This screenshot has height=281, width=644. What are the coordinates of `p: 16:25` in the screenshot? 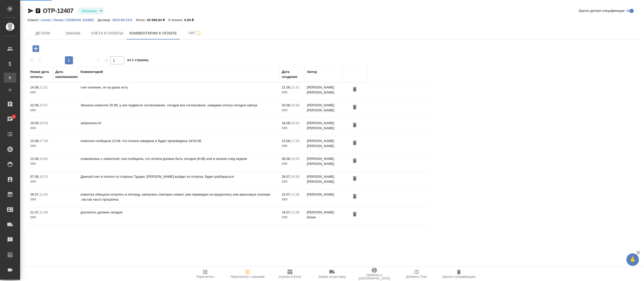 It's located at (44, 177).